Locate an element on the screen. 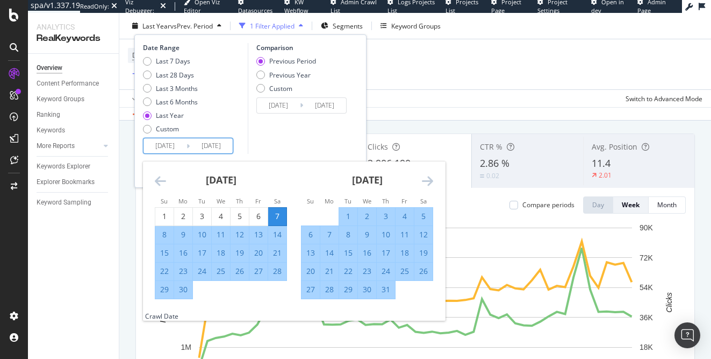 This screenshot has height=359, width=711. div: 19 is located at coordinates (240, 253).